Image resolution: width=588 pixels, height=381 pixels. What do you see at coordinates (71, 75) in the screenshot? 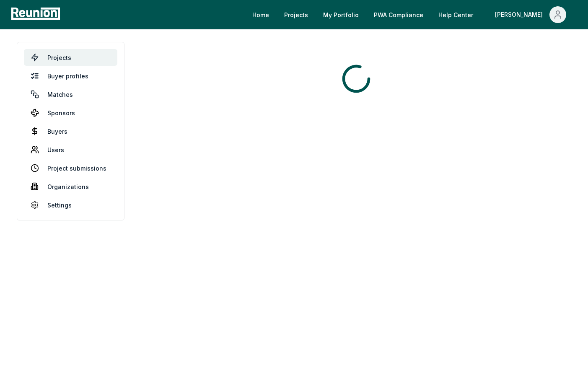
I see `a: Buyer profiles` at bounding box center [71, 75].